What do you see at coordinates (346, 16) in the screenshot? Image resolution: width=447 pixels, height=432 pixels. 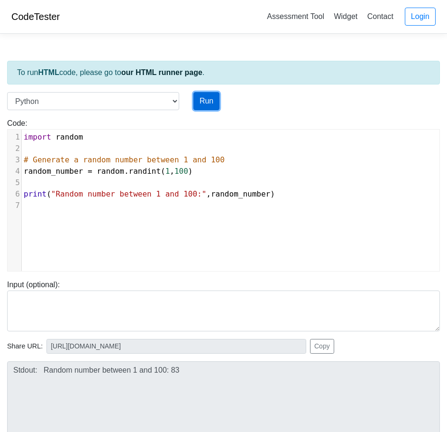 I see `a: Widget` at bounding box center [346, 16].